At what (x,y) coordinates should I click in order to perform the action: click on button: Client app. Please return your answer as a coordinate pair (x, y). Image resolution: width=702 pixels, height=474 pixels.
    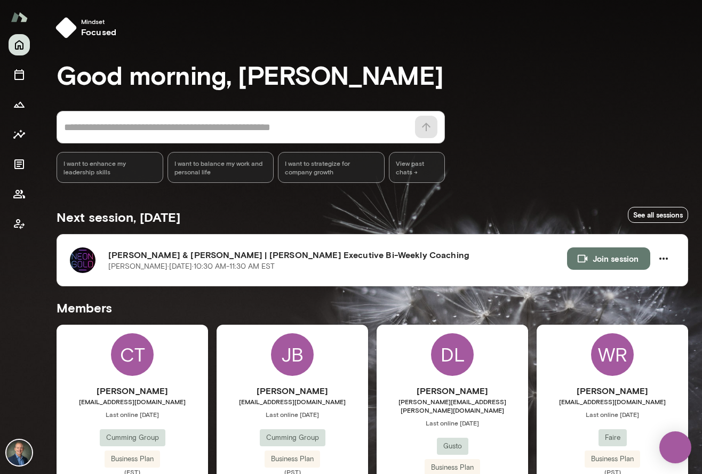
    Looking at the image, I should click on (19, 224).